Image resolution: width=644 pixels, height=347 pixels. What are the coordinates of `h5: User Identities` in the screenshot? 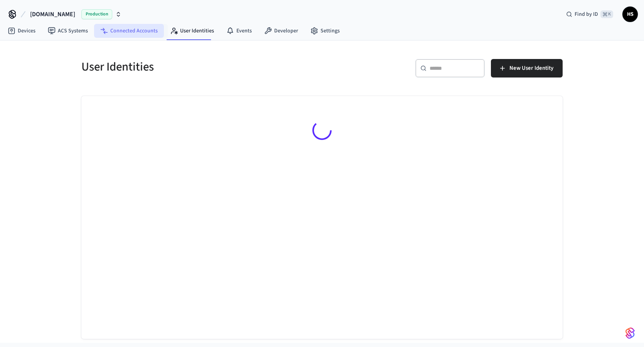 It's located at (200, 67).